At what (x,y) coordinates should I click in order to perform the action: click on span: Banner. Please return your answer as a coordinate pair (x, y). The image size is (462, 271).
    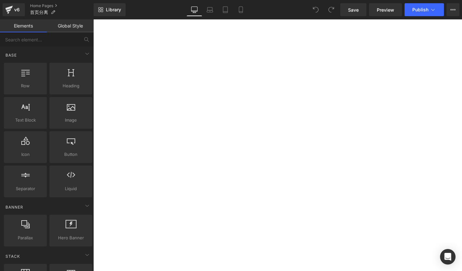
    Looking at the image, I should click on (14, 207).